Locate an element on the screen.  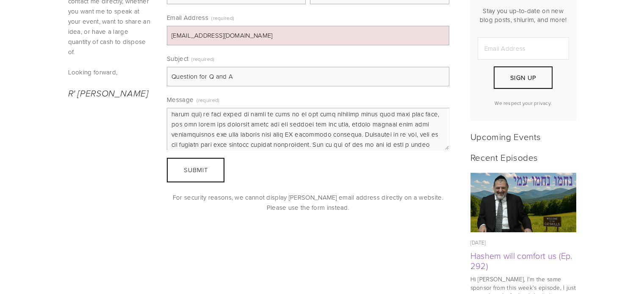
p: Looking forward, is located at coordinates (111, 73).